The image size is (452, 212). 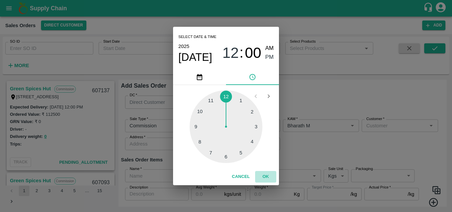 What do you see at coordinates (253, 53) in the screenshot?
I see `button: 00` at bounding box center [253, 53].